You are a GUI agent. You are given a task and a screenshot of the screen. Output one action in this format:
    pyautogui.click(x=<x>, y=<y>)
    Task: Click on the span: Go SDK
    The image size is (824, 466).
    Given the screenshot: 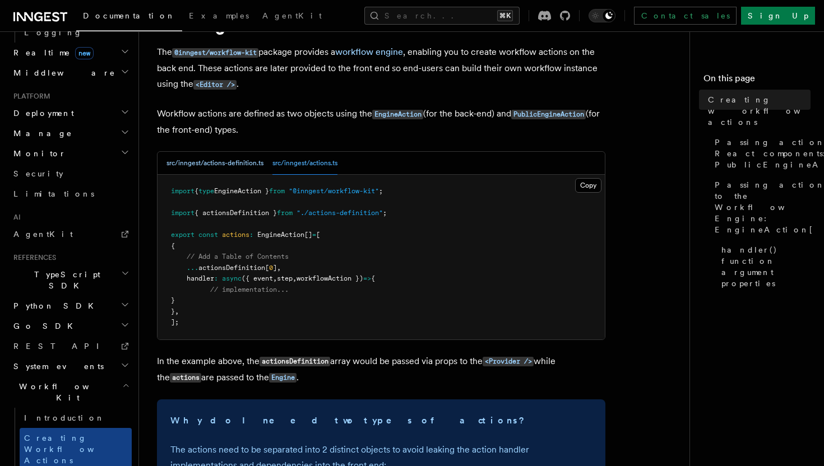 What is the action you would take?
    pyautogui.click(x=44, y=326)
    